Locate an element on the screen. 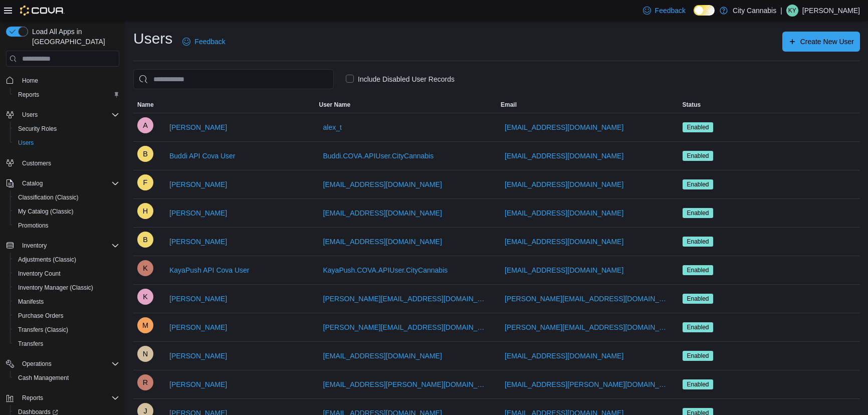 The height and width of the screenshot is (415, 868). a: Users is located at coordinates (25, 143).